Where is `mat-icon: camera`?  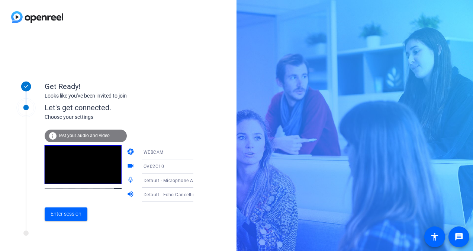 mat-icon: camera is located at coordinates (131, 152).